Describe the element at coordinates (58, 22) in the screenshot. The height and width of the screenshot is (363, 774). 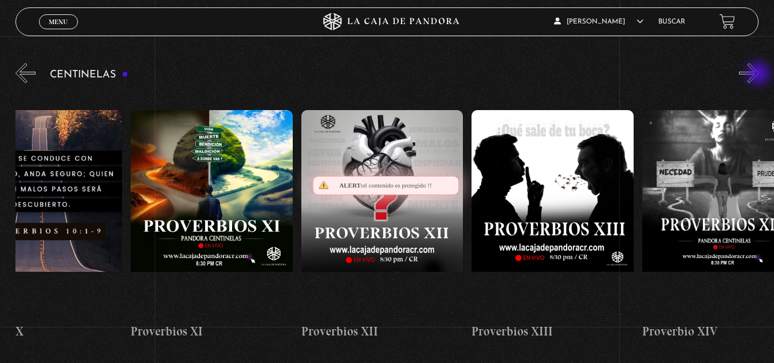
I see `span: Menu` at that location.